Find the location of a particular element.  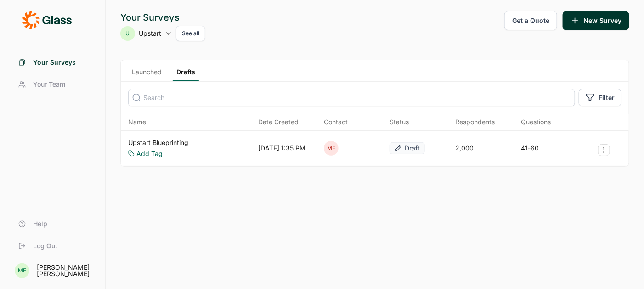

input: Search is located at coordinates (351, 98).